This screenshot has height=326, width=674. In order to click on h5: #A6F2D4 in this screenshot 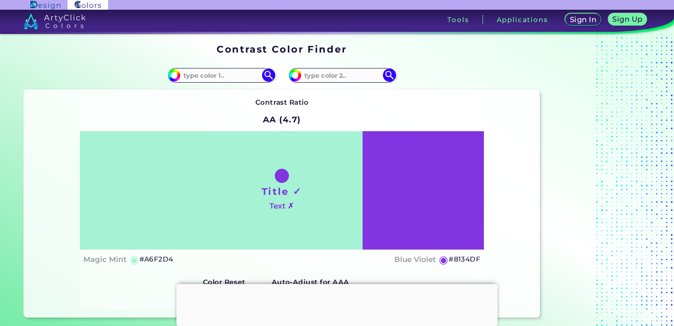, I will do `click(156, 259)`.